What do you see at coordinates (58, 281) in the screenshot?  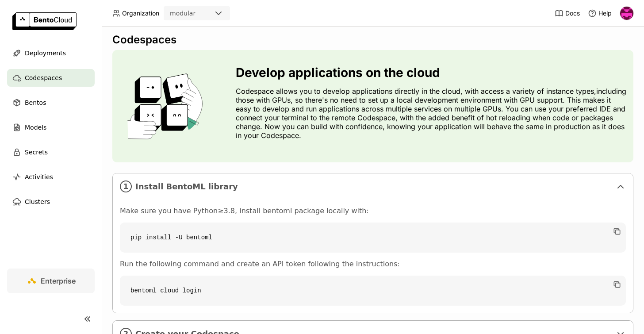 I see `span: Enterprise` at bounding box center [58, 281].